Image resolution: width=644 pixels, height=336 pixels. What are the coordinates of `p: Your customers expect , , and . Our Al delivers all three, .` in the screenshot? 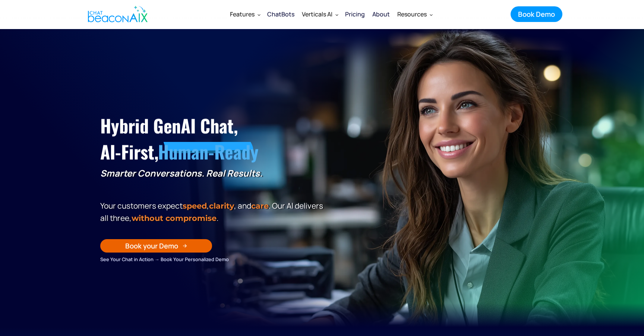 It's located at (213, 212).